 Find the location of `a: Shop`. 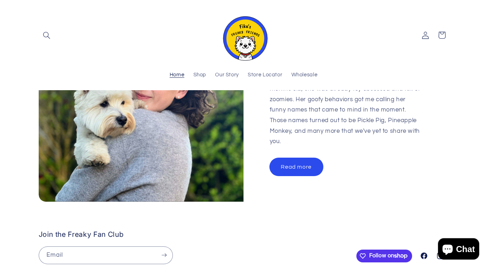

a: Shop is located at coordinates (200, 75).